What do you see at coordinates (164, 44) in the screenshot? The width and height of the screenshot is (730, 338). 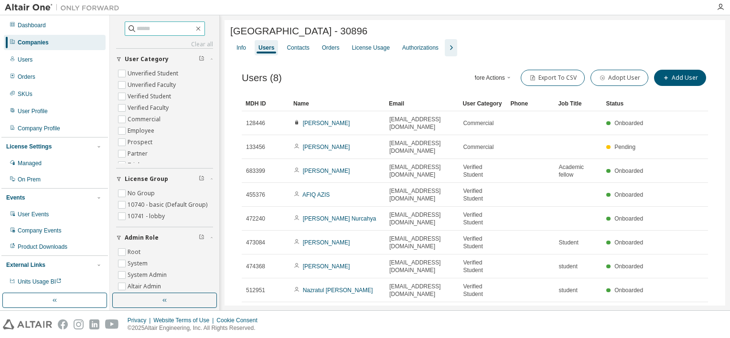 I see `a: Clear all` at bounding box center [164, 44].